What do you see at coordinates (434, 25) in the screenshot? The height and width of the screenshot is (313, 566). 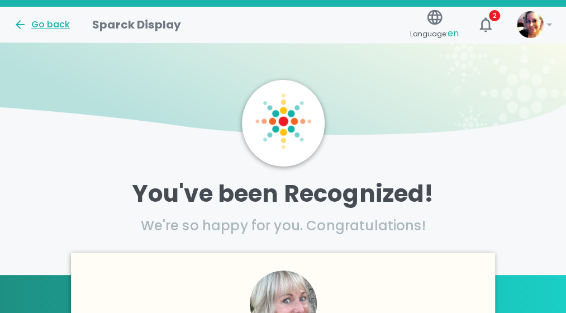 I see `button: Language:en` at bounding box center [434, 25].